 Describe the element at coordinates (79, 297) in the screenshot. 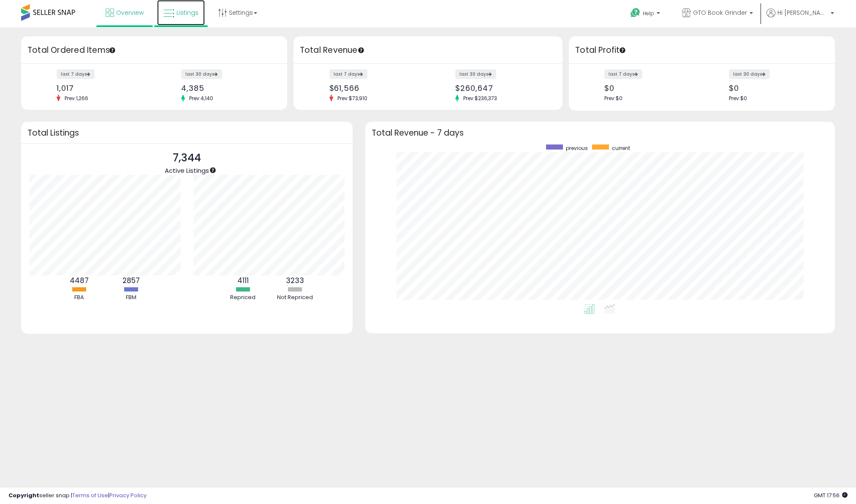

I see `div: FBA` at that location.